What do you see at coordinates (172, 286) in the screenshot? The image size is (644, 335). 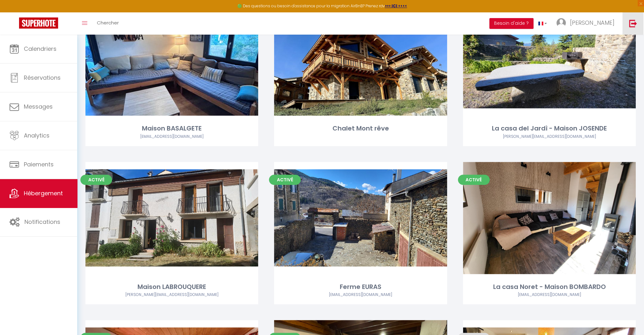 I see `div: Maison LABROUQUERE` at bounding box center [172, 286].